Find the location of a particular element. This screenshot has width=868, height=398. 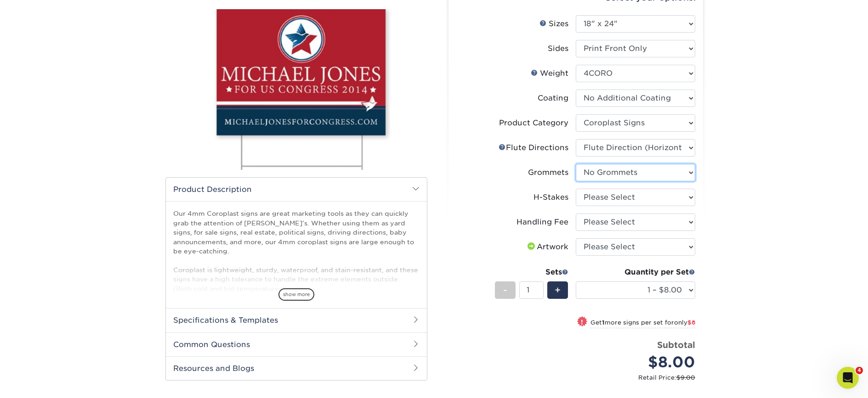

small: Get more signs per set for is located at coordinates (642, 324).